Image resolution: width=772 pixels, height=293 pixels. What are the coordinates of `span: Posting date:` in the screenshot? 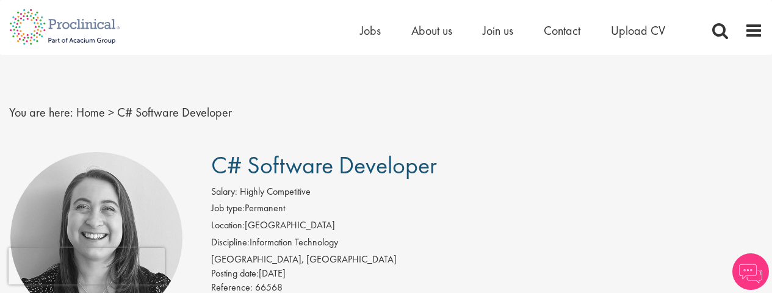 It's located at (235, 273).